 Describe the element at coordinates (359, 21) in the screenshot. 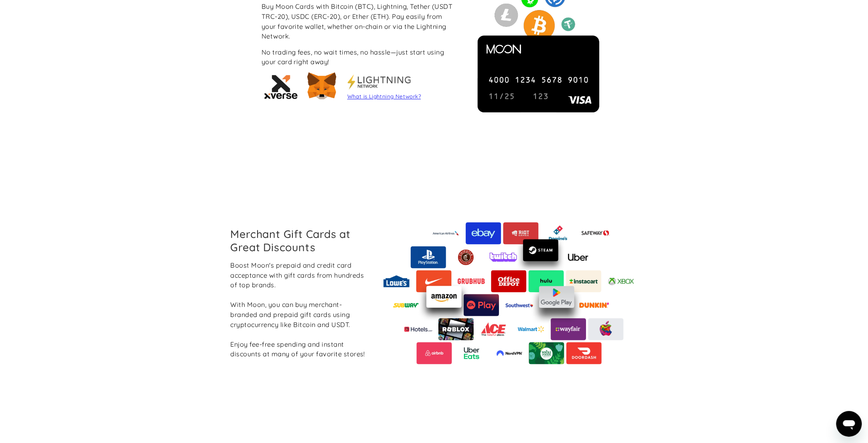

I see `div: Buy Moon Cards with Bitcoin (BTC), Lightning, Tether (USDT TRC-20), USDC (ERC-20), or Ether (ETH)...` at that location.